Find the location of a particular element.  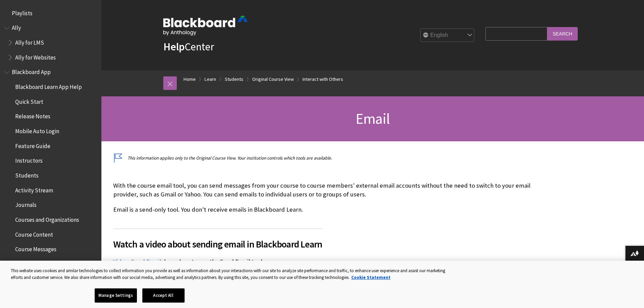

strong: Help is located at coordinates (173, 47).